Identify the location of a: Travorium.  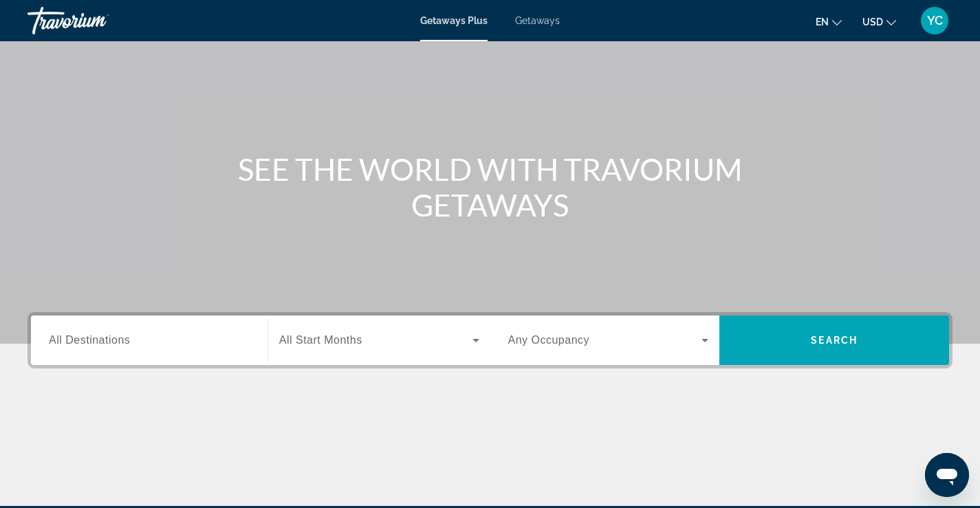
(96, 21).